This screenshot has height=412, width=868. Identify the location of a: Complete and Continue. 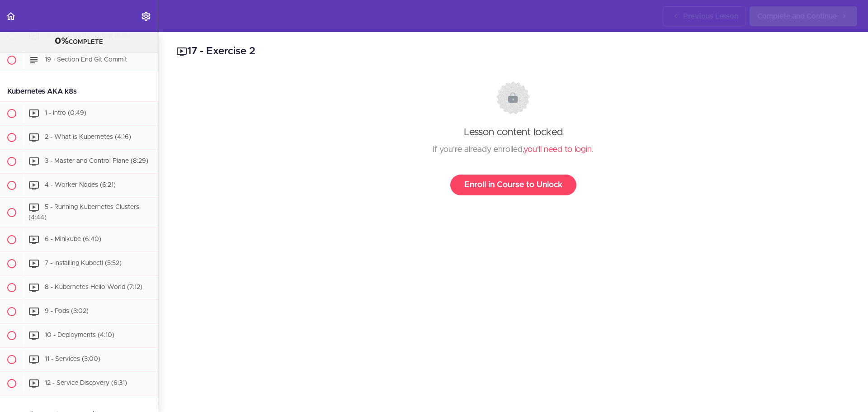
(803, 16).